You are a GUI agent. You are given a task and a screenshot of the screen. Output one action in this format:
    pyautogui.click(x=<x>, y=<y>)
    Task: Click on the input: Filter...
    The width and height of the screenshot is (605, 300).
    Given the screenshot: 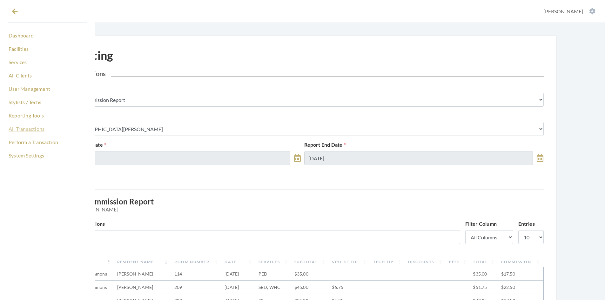 What is the action you would take?
    pyautogui.click(x=261, y=237)
    